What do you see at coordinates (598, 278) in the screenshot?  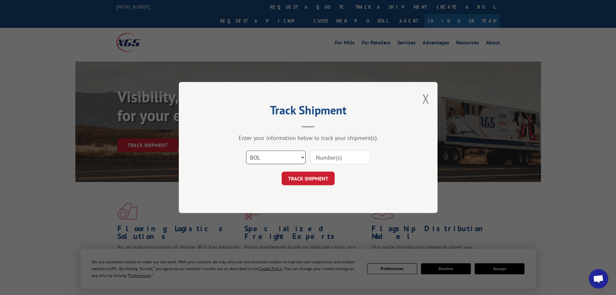 I see `div: Open chat` at bounding box center [598, 278].